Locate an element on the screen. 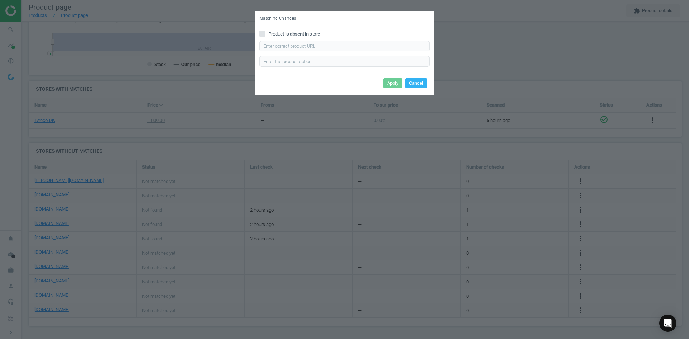 Image resolution: width=689 pixels, height=339 pixels. button: Apply is located at coordinates (393, 83).